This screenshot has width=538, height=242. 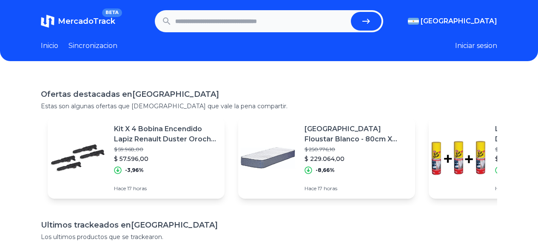 I want to click on a: Sincronizacion, so click(x=93, y=46).